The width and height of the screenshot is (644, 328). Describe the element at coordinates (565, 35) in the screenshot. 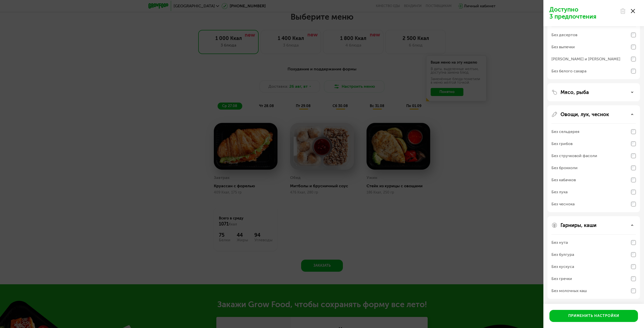

I see `div: Без десертов` at that location.